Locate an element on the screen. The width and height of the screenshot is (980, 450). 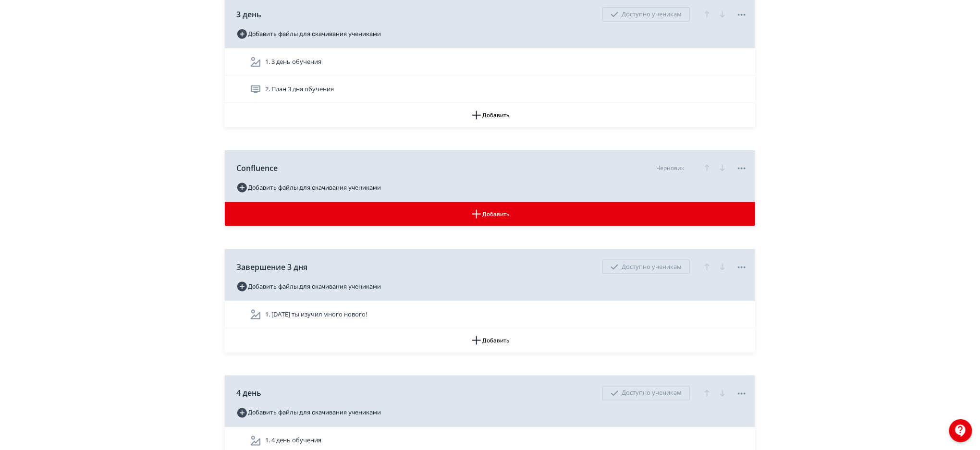
span: 1. Сегодня ты изучил много нового! is located at coordinates (316, 315).